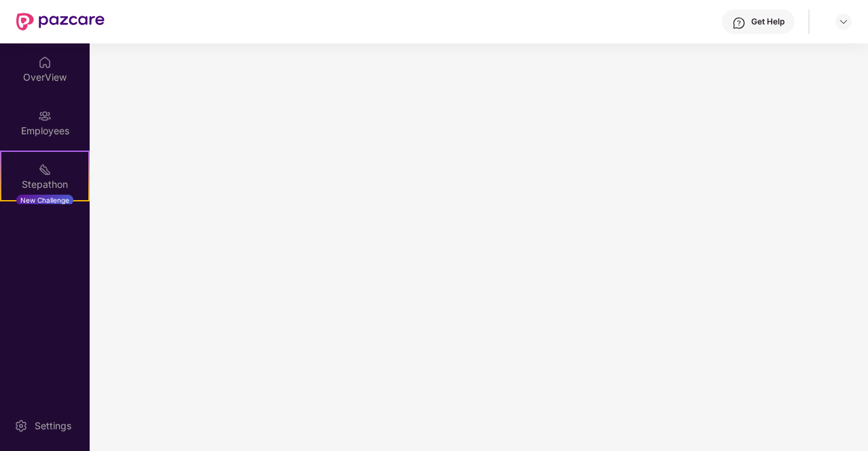 Image resolution: width=868 pixels, height=451 pixels. I want to click on img: svg+xml;base64,PHN2ZyBpZD0iSGVscC0zMngzMiIgeG1sbnM9Imh0dHA6Ly93d3cudzMub3JnLzIwMDAvc3ZnIiB3aWR0aD..., so click(739, 23).